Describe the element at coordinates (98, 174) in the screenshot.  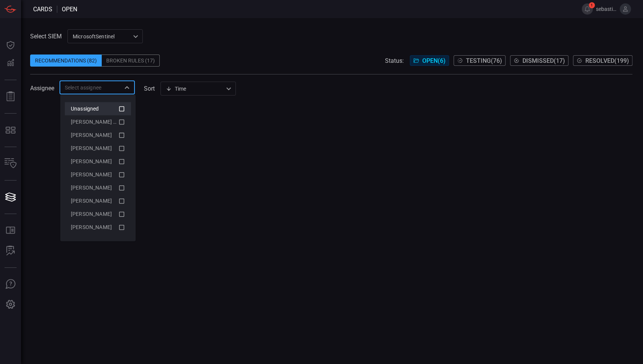
I see `li: nick giannoulis` at that location.